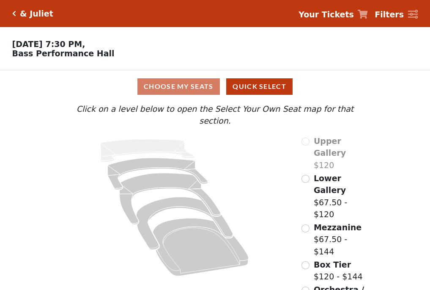 This screenshot has height=290, width=430. What do you see at coordinates (14, 14) in the screenshot?
I see `a: Click here to go back to filters` at bounding box center [14, 14].